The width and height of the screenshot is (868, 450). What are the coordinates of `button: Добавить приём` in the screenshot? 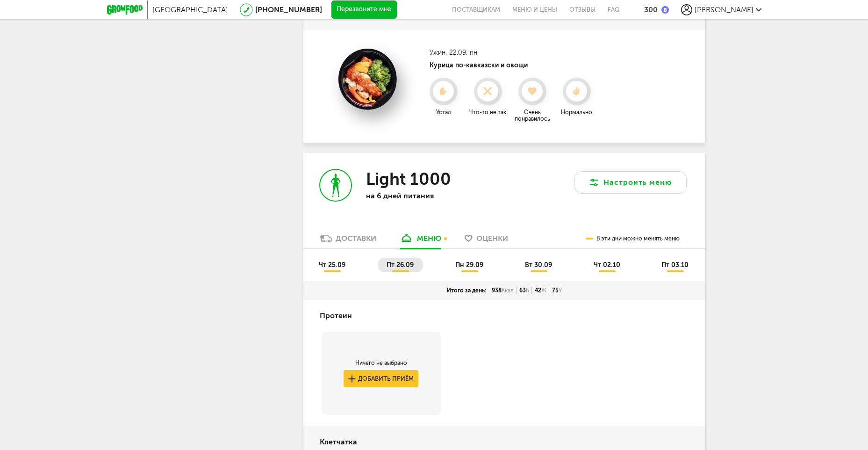 It's located at (381, 378).